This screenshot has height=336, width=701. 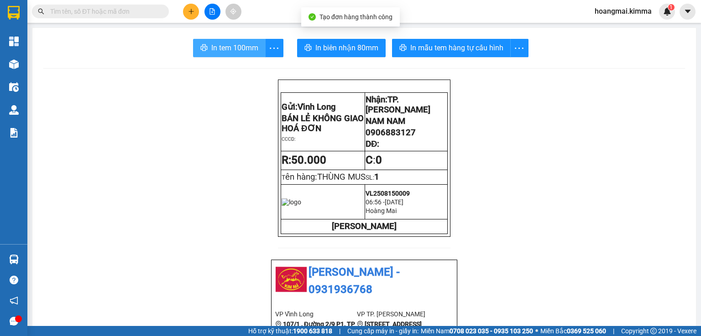 What do you see at coordinates (14, 13) in the screenshot?
I see `img: logo-vxr` at bounding box center [14, 13].